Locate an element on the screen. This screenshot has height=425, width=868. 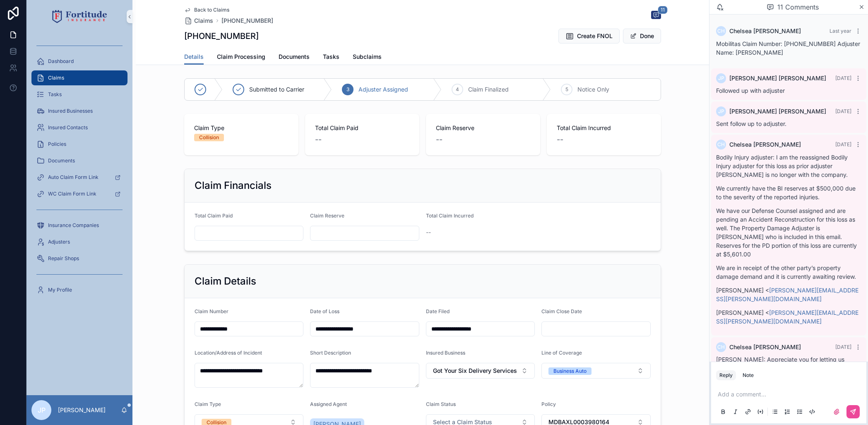
div: Note is located at coordinates (748, 375).